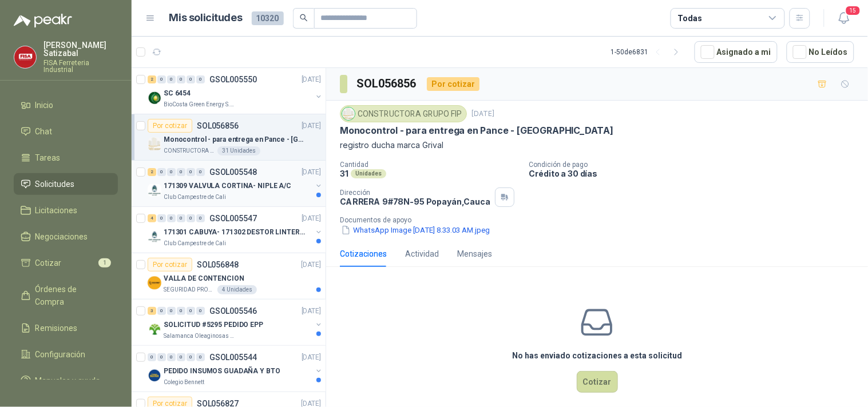 The width and height of the screenshot is (868, 407). Describe the element at coordinates (697, 165) in the screenshot. I see `p: Condición de pago` at that location.